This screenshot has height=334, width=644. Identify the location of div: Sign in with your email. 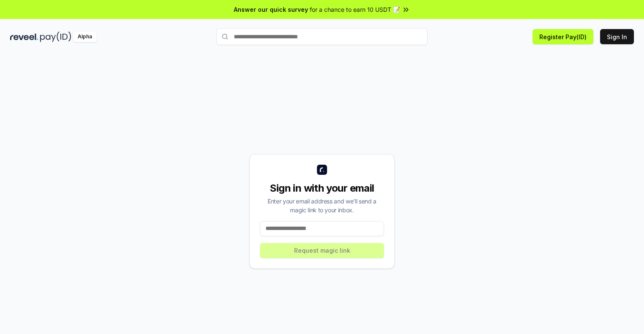
(322, 189).